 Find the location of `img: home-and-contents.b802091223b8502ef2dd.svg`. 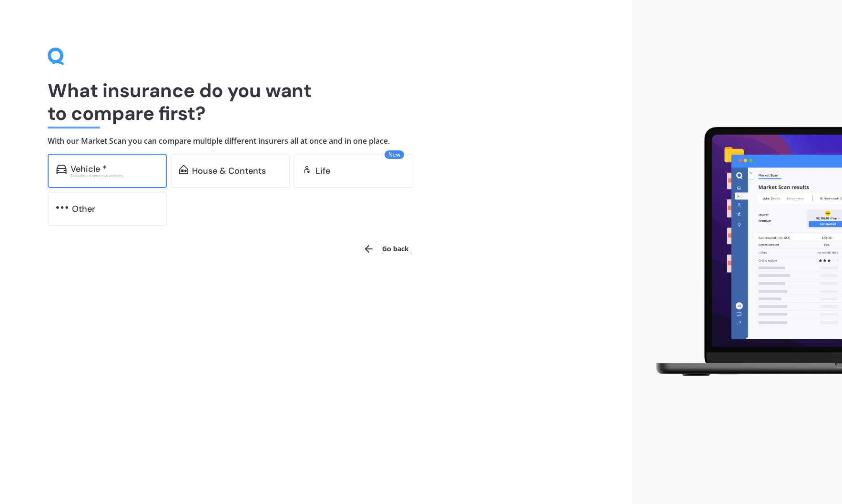

img: home-and-contents.b802091223b8502ef2dd.svg is located at coordinates (183, 169).